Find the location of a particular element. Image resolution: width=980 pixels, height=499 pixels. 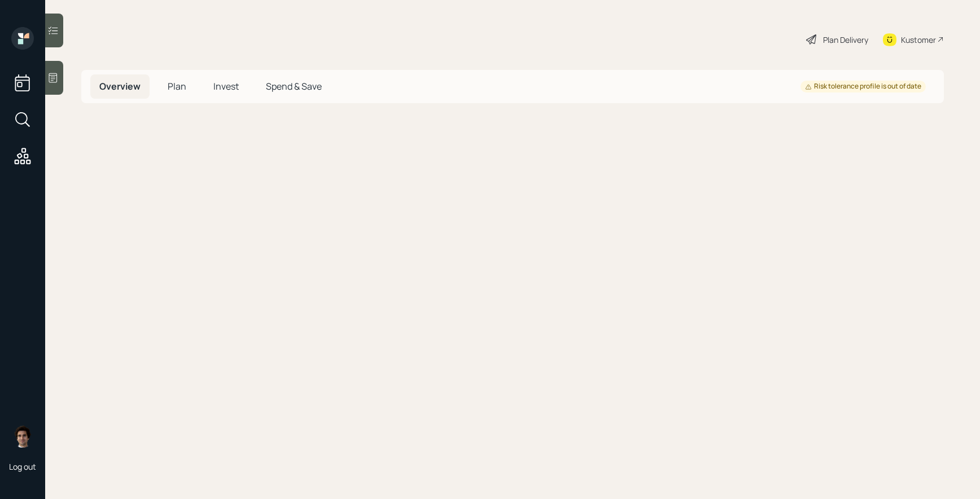

div: Kustomer is located at coordinates (919, 40).